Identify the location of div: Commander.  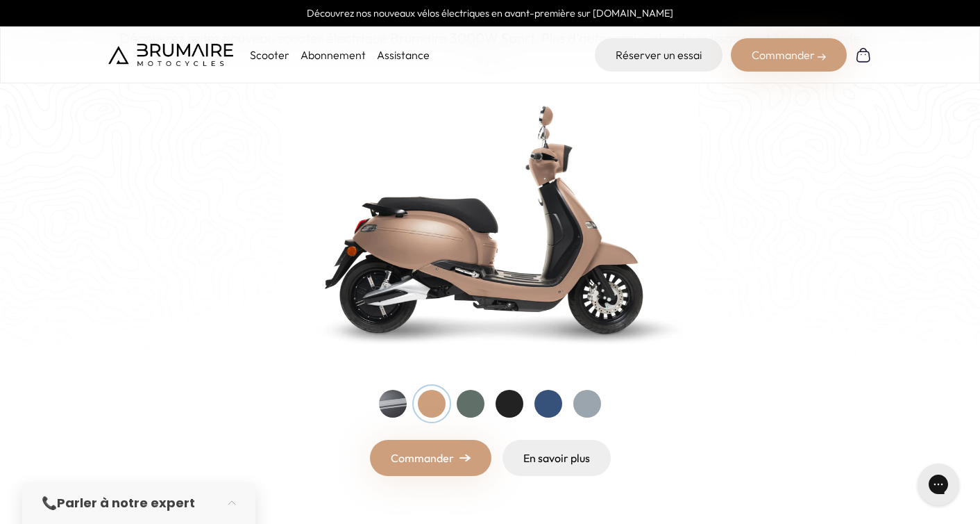
(788, 55).